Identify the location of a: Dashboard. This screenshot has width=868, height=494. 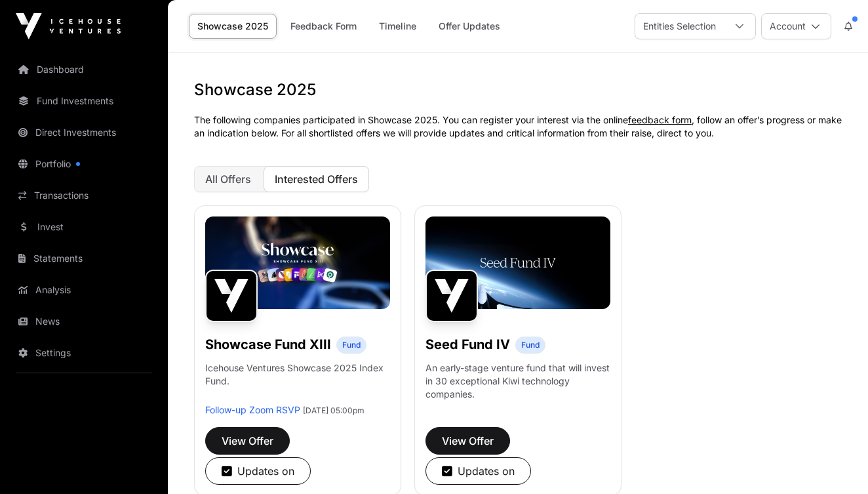
(84, 69).